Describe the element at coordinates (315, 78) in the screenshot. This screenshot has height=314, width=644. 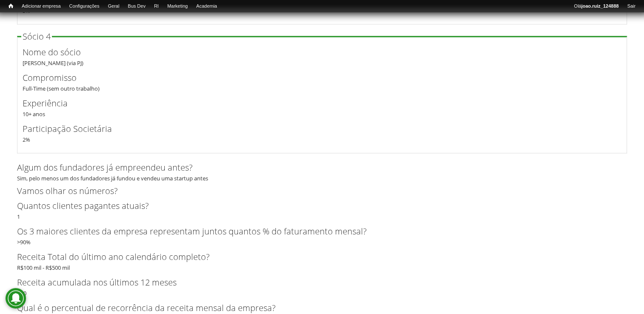
I see `label: Compromisso` at that location.